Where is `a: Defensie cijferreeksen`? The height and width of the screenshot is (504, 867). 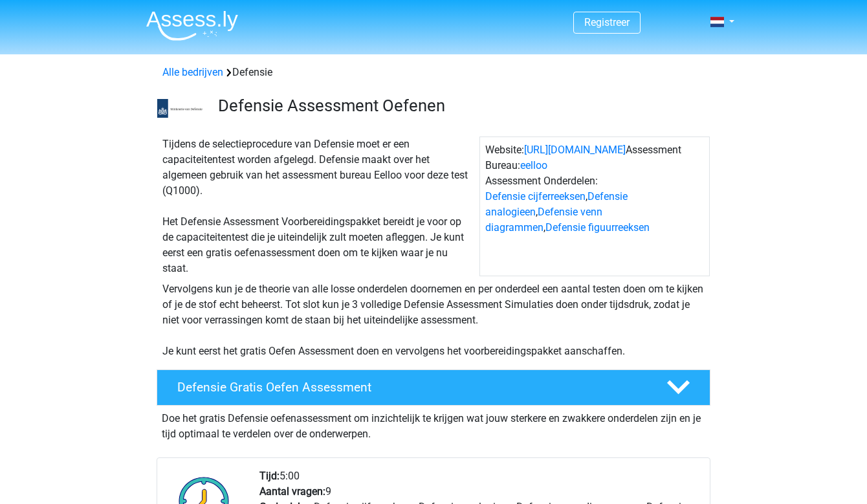
a: Defensie cijferreeksen is located at coordinates (535, 196).